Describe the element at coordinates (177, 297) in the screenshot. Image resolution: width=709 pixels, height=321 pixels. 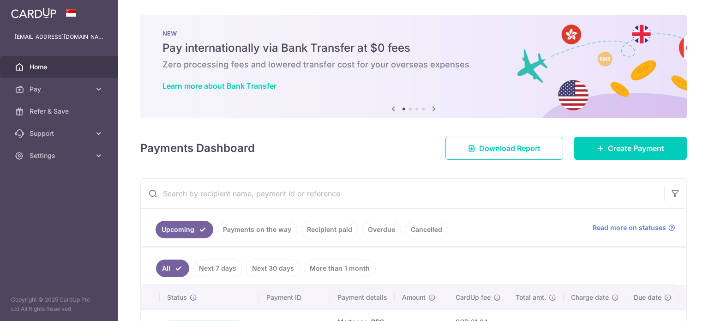
I see `span: Status` at that location.